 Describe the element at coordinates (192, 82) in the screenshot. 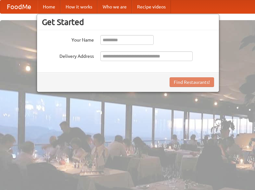

I see `button: Find Restaurants!` at that location.